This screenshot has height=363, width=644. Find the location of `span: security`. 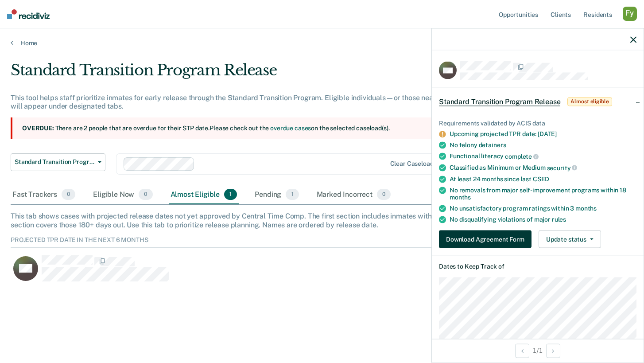

span: security is located at coordinates (563, 168).